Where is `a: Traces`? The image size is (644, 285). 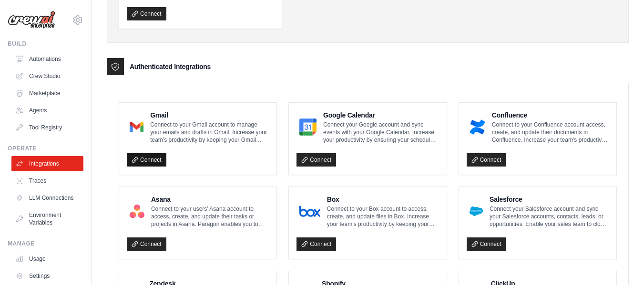 a: Traces is located at coordinates (47, 181).